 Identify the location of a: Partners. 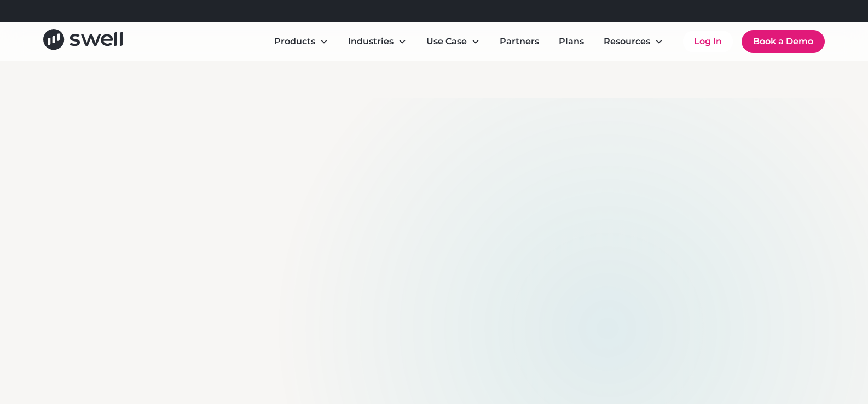
(519, 41).